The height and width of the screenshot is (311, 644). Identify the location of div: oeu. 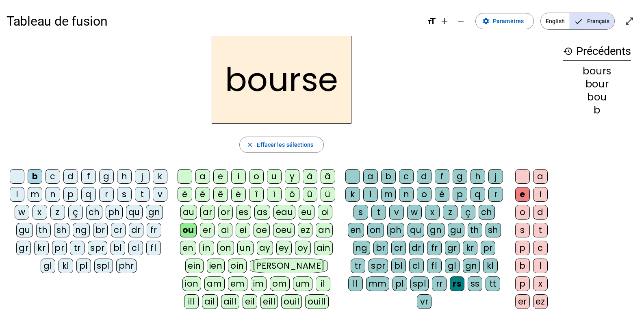
(284, 230).